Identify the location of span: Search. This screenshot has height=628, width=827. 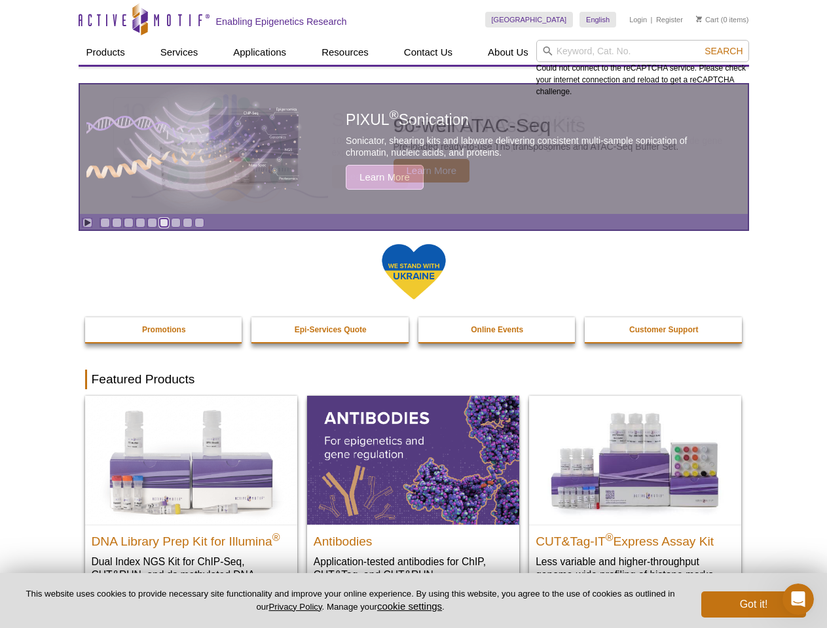
(723, 51).